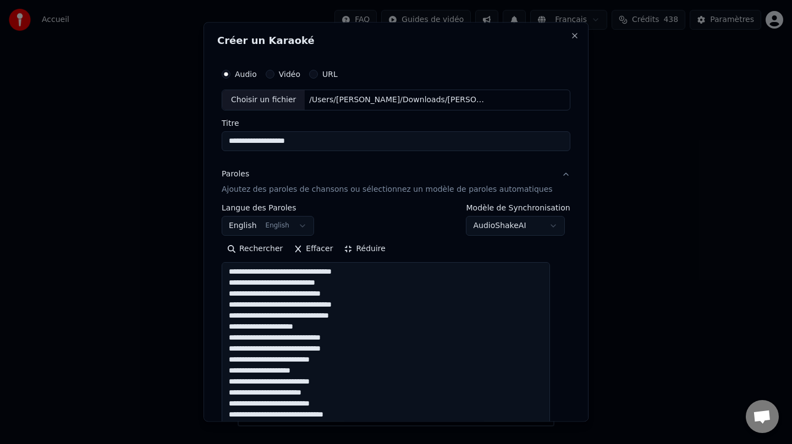 This screenshot has width=792, height=444. What do you see at coordinates (268, 208) in the screenshot?
I see `label: Langue des Paroles` at bounding box center [268, 208].